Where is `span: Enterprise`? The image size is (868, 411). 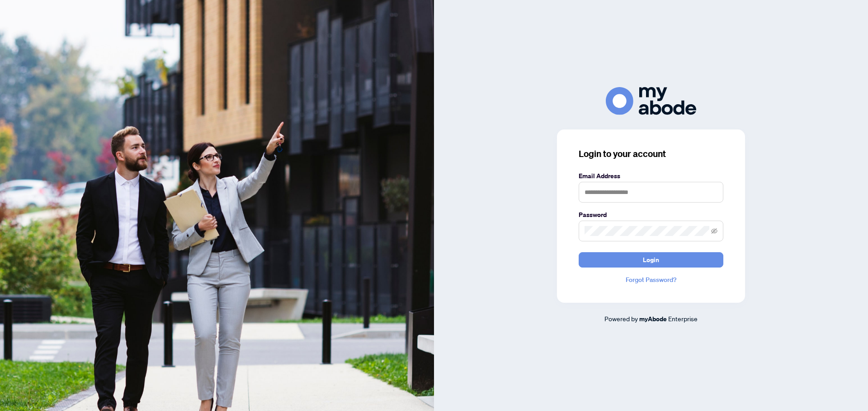
span: Enterprise is located at coordinates (682, 319).